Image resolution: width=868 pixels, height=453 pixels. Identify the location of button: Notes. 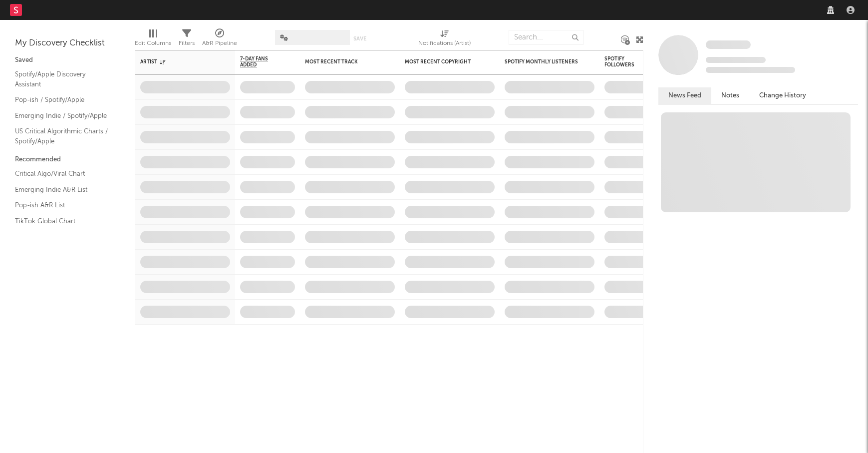
(731, 96).